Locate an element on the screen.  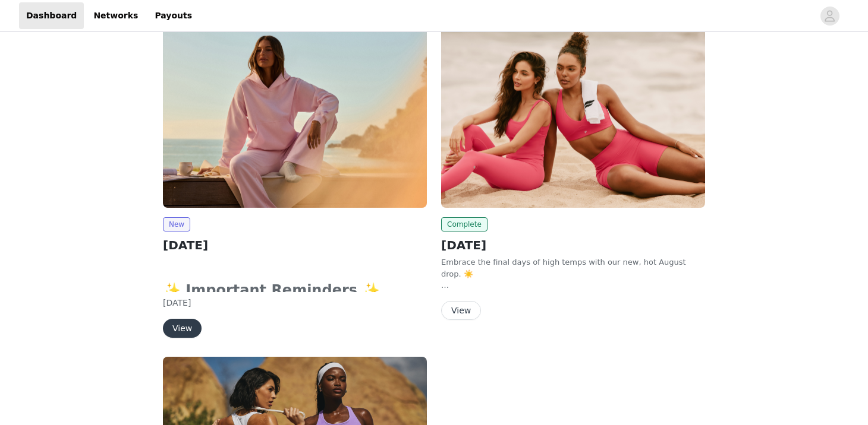
strong: ✨ Important Reminders ✨ is located at coordinates (275, 291).